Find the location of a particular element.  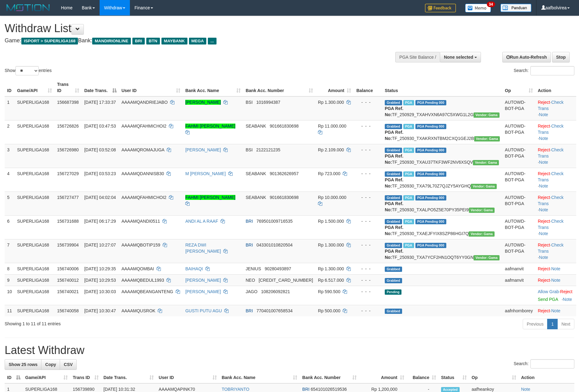

span: AAAAMQFAHMICHOI2 is located at coordinates (144, 126).